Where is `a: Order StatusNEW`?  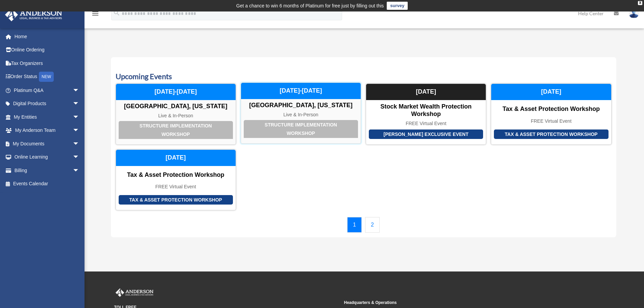
a: Order StatusNEW is located at coordinates (47, 77).